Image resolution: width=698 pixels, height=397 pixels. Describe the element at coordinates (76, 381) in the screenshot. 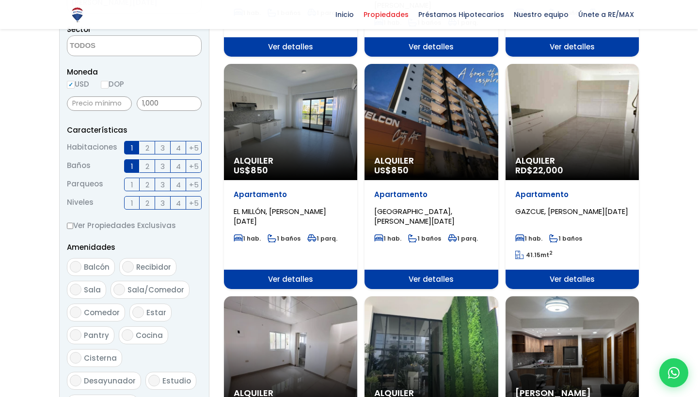

I see `input: Desayunador` at that location.